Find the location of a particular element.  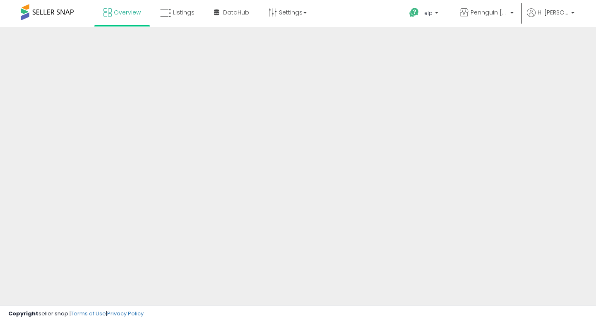

div: seller snap | | is located at coordinates (76, 314).